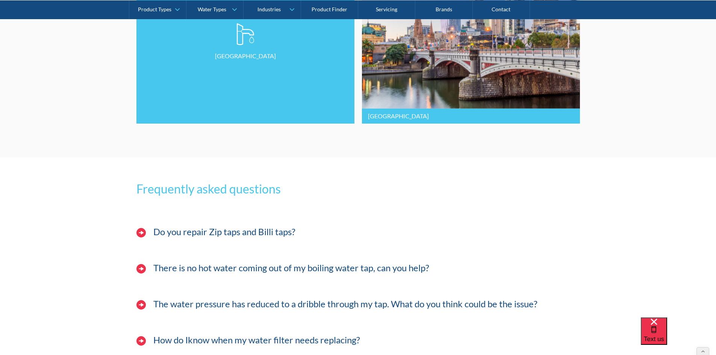  Describe the element at coordinates (291, 268) in the screenshot. I see `h4: There is no hot water coming out of my boiling water tap, can you help?` at that location.